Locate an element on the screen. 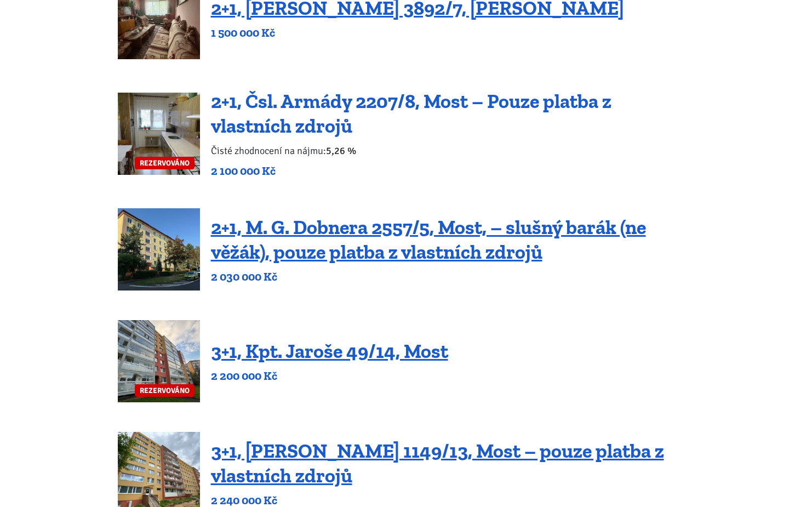 The image size is (812, 507). a: 3+1, Kpt. Jaroše 49/14, Most is located at coordinates (329, 351).